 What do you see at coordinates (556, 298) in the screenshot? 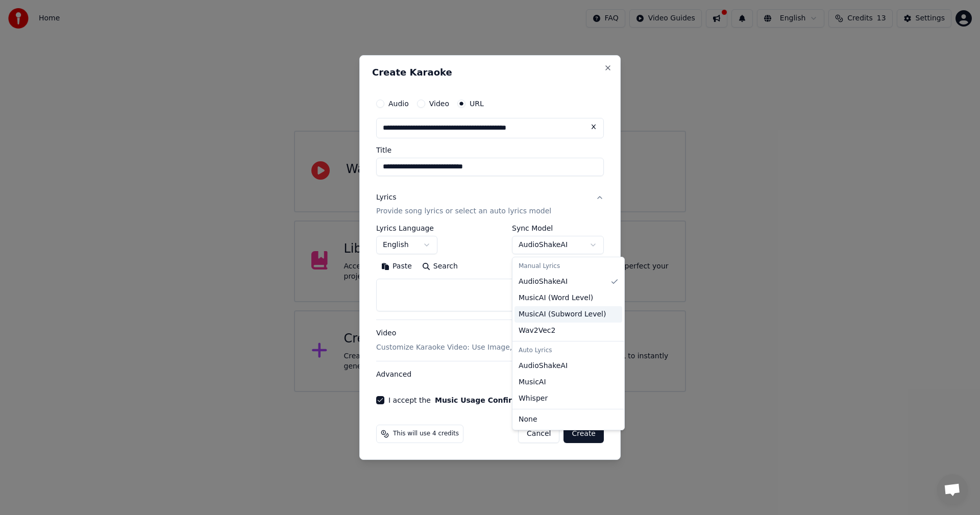
I see `span: MusicAI ( Word Level )` at bounding box center [556, 298].